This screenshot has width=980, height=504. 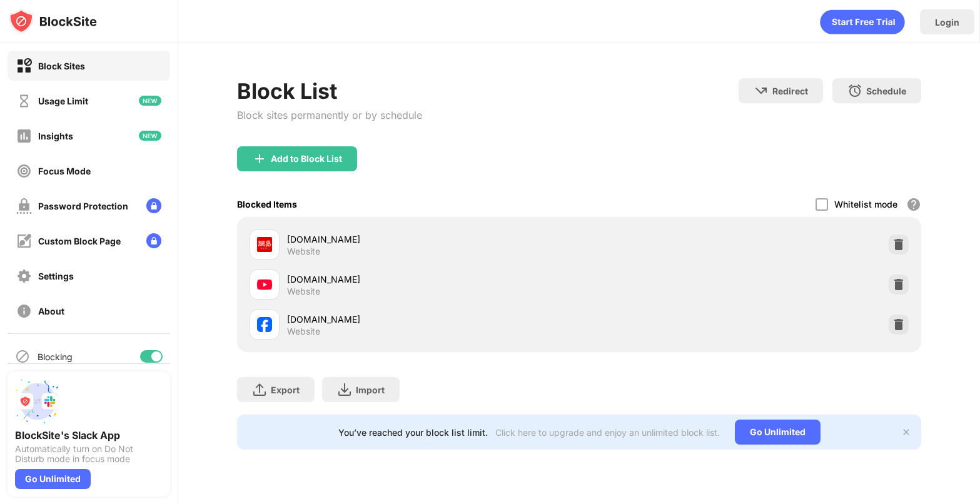 I want to click on div: BlockSite's Slack App, so click(x=88, y=435).